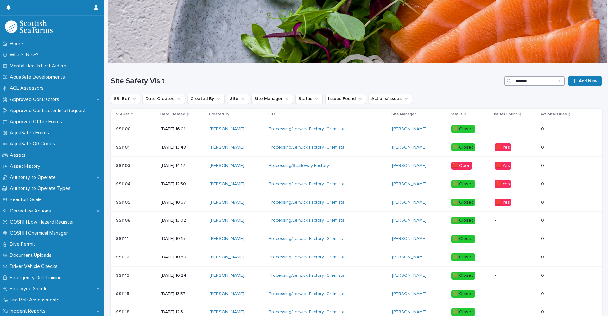 The image size is (608, 316). Describe the element at coordinates (27, 199) in the screenshot. I see `p: Beaufort Scale` at that location.